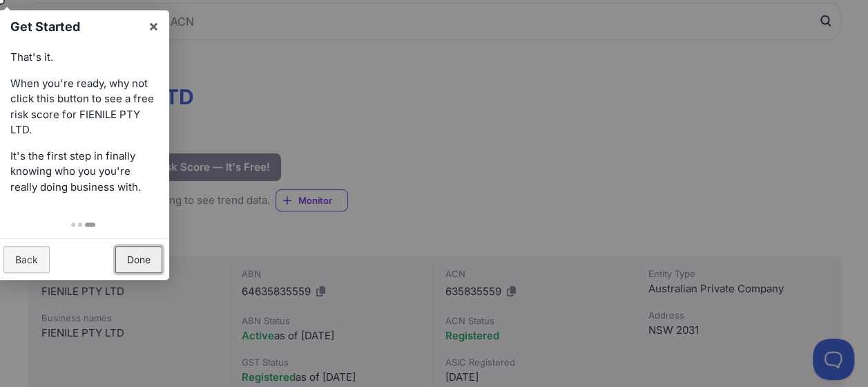 The width and height of the screenshot is (868, 387). Describe the element at coordinates (83, 172) in the screenshot. I see `p: It's the first step in finally knowing who you you're really doing business with.` at that location.